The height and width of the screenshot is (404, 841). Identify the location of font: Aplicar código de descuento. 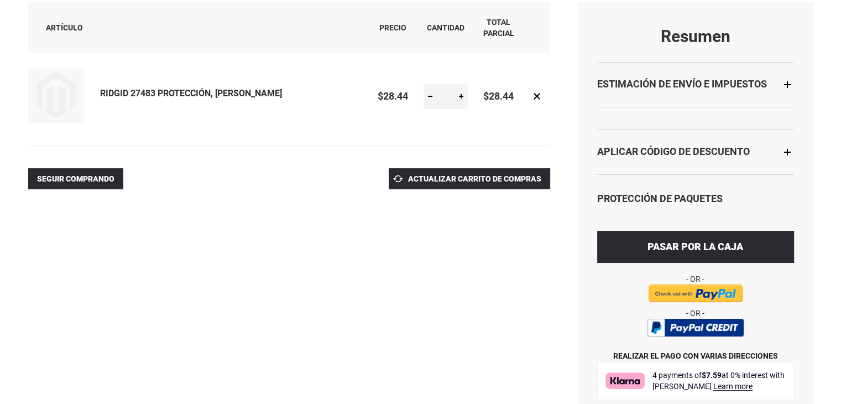
(673, 151).